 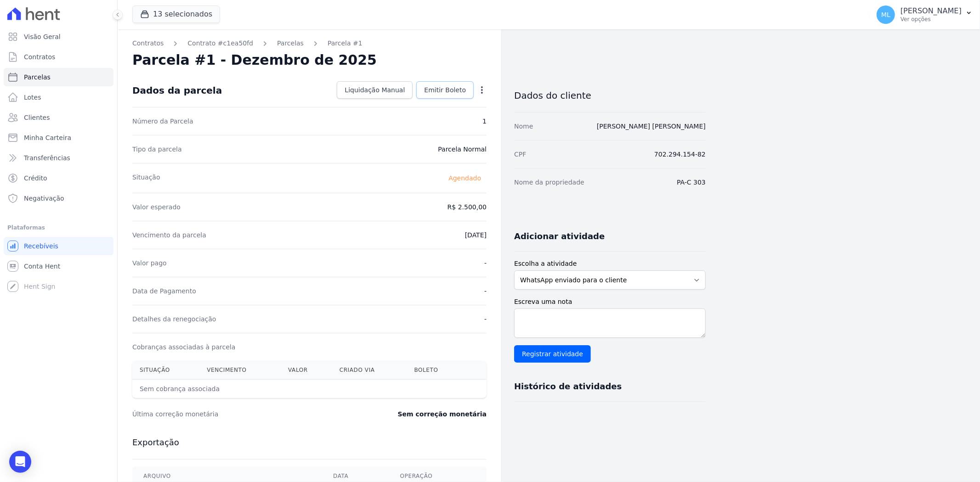 I want to click on dt: Última correção monetária, so click(x=237, y=414).